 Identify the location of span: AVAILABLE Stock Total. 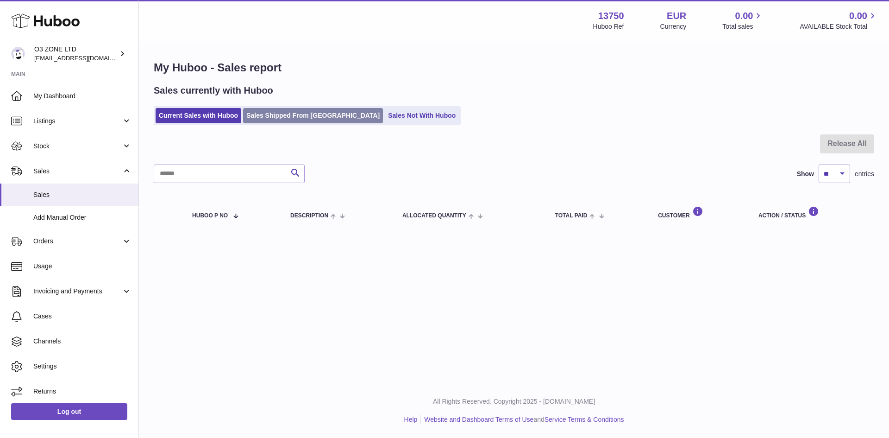
(839, 26).